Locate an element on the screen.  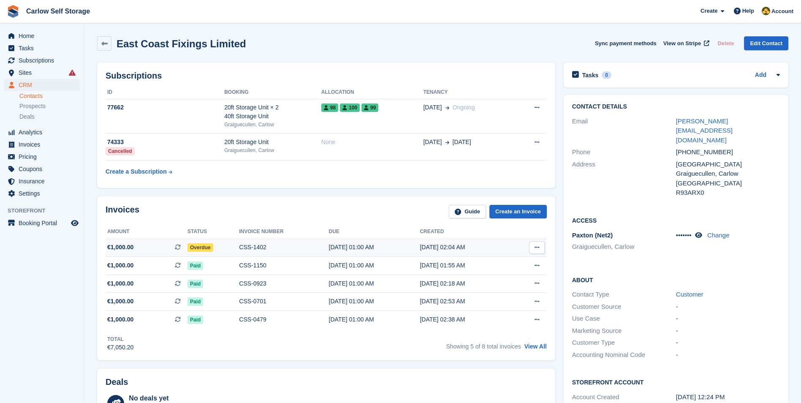
div: Customer Type is located at coordinates (624, 342).